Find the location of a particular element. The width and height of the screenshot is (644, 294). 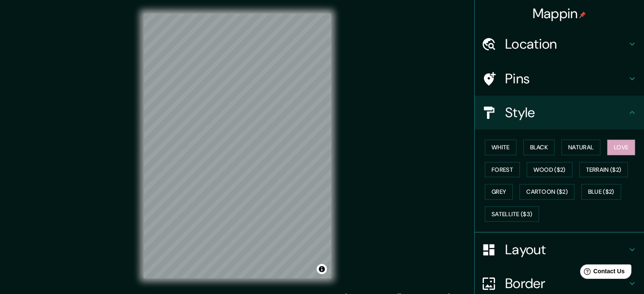

button: White is located at coordinates (501, 147).